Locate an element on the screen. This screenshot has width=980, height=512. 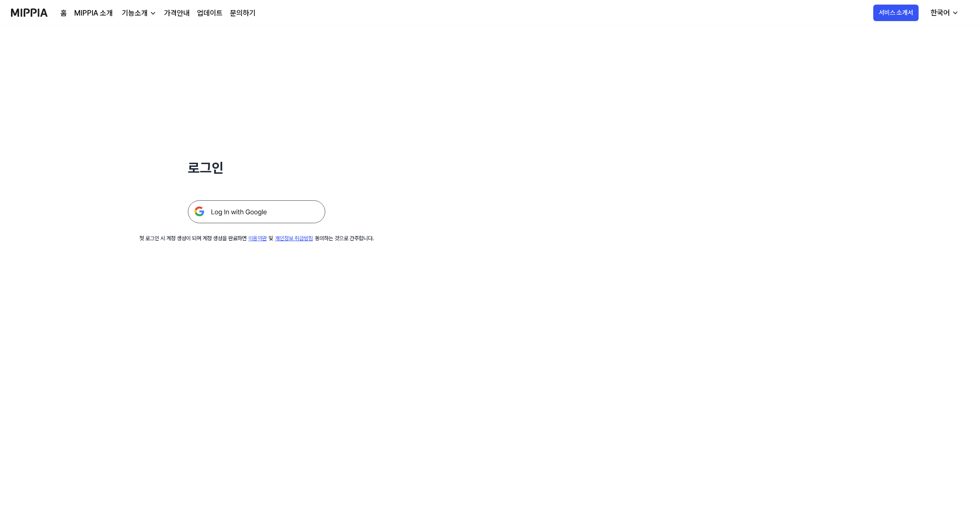
a: 업데이트 is located at coordinates (210, 13).